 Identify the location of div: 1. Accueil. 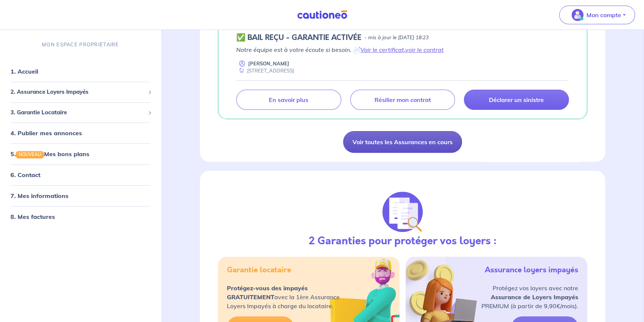
(81, 72).